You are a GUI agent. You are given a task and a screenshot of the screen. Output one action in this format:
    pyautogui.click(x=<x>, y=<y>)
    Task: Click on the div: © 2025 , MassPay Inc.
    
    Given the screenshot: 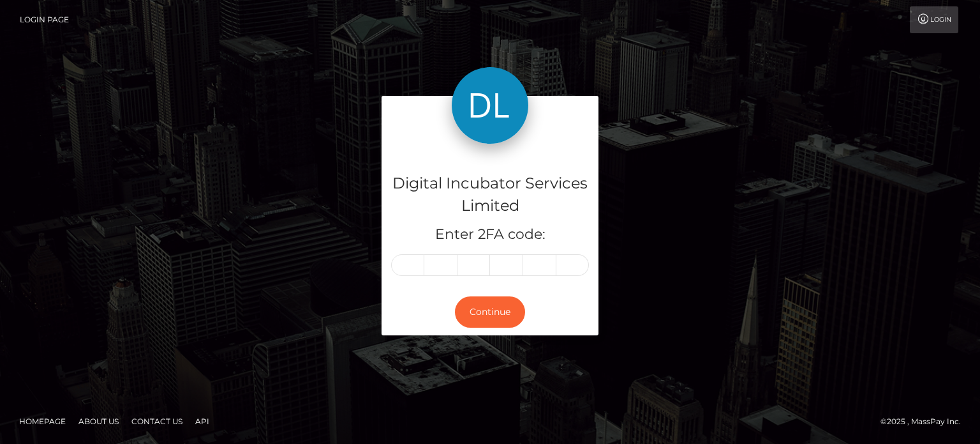 What is the action you would take?
    pyautogui.click(x=925, y=421)
    